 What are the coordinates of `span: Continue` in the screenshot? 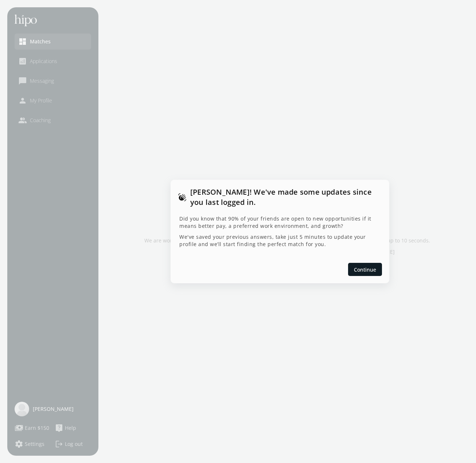 It's located at (365, 269).